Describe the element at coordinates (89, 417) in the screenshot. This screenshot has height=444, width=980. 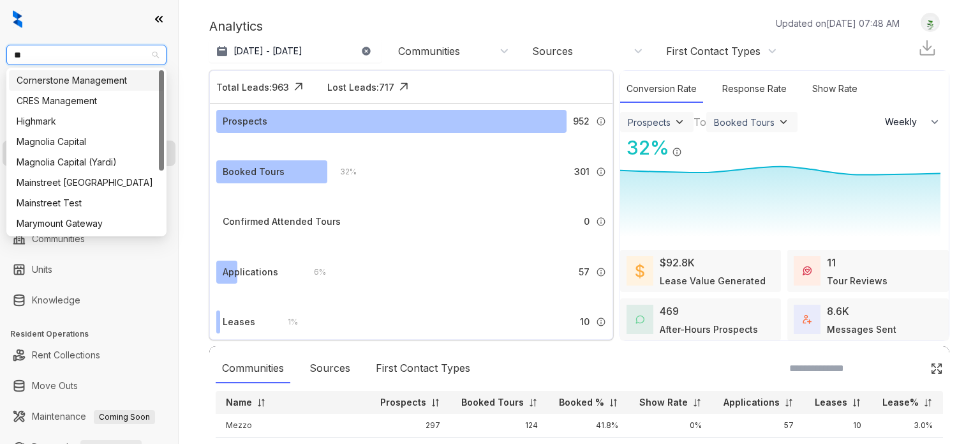
I see `li: Maintenance` at that location.